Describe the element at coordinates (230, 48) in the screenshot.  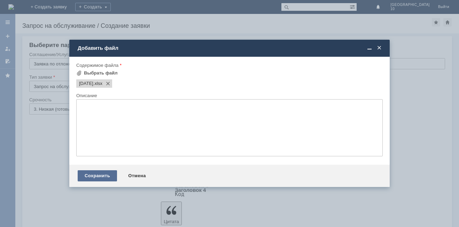
I see `div: Добавить файл` at that location.